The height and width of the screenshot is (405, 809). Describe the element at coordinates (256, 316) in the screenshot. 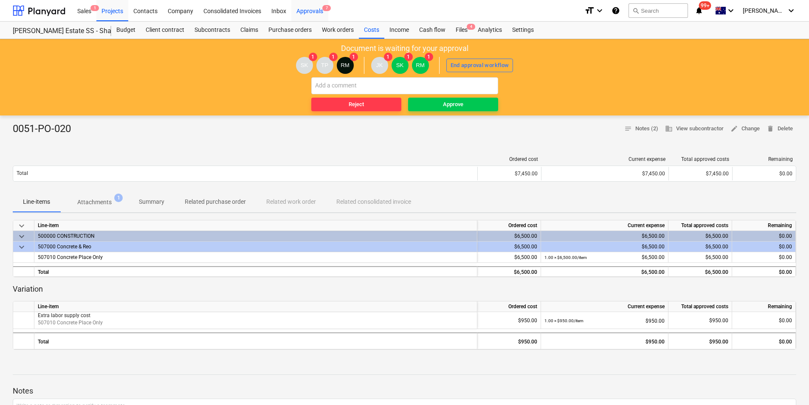

I see `p: Extra labor supply cost` at that location.